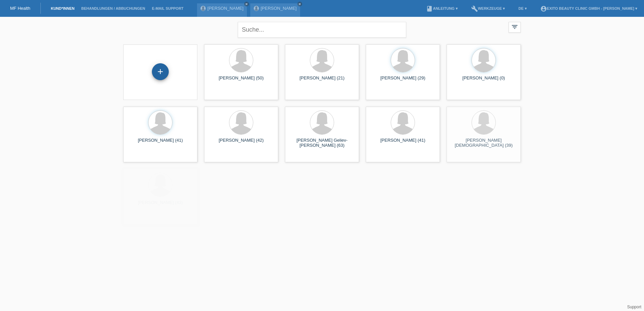 The height and width of the screenshot is (311, 644). I want to click on a: E-Mail Support, so click(168, 8).